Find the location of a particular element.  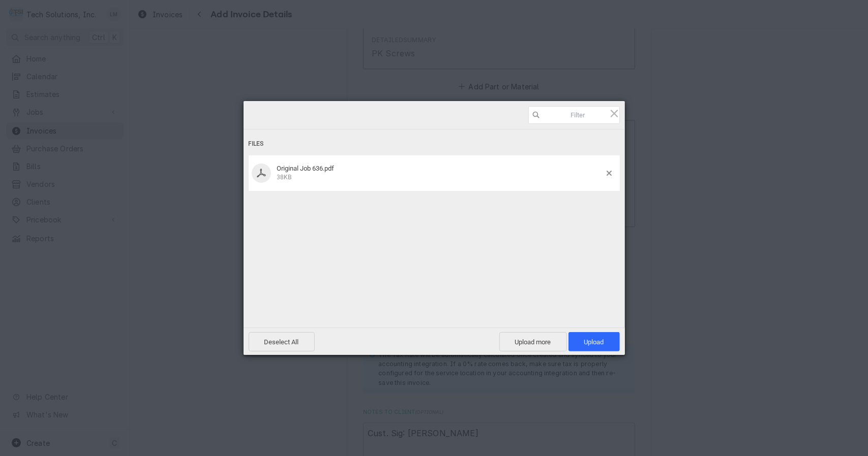

span: Click here or hit ESC to close picker is located at coordinates (614, 114).